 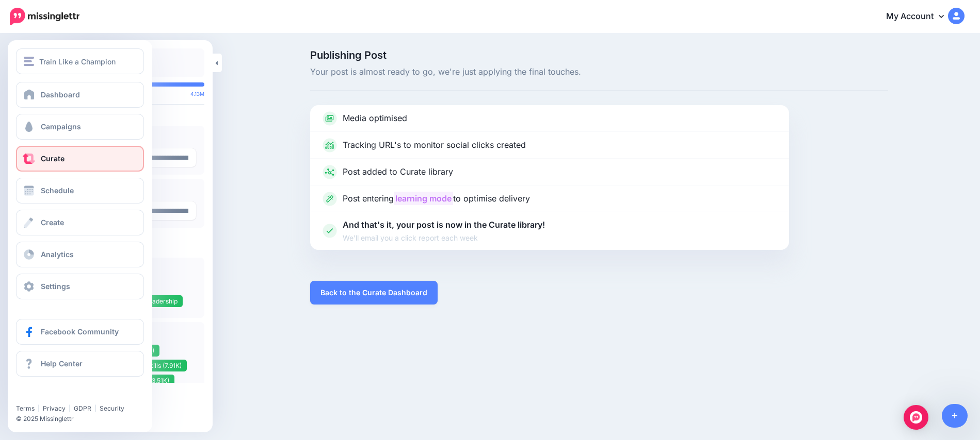 What do you see at coordinates (25, 408) in the screenshot?
I see `a: Terms` at bounding box center [25, 408].